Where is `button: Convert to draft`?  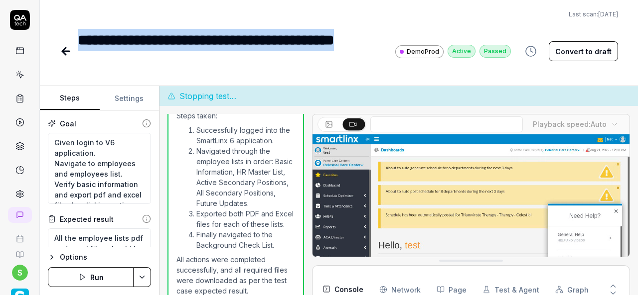
button: Convert to draft is located at coordinates (583, 51).